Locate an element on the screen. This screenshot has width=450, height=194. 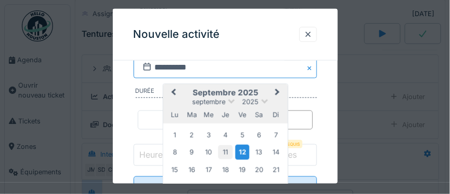
div: Choose dimanche 21 septembre 2025 is located at coordinates (275, 170).